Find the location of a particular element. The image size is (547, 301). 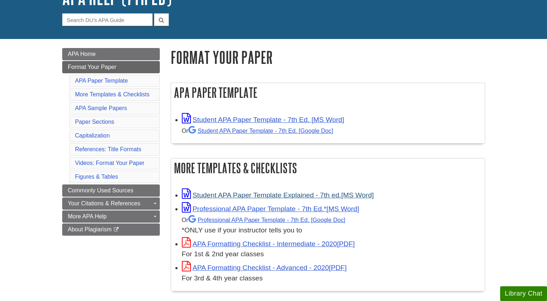

a: Figures & Tables is located at coordinates (96, 177).